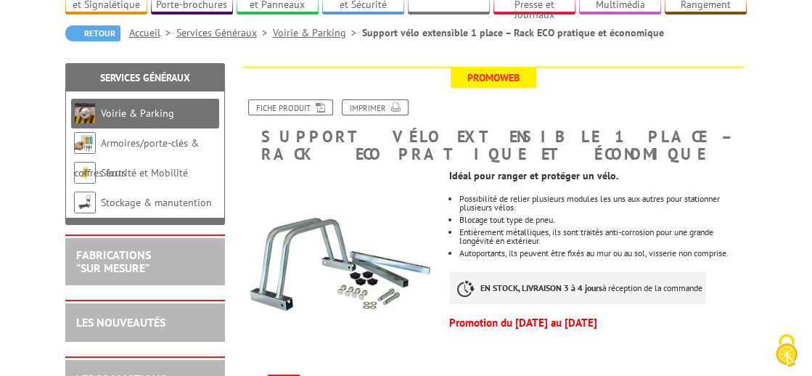 Image resolution: width=812 pixels, height=376 pixels. Describe the element at coordinates (113, 261) in the screenshot. I see `a: FABRICATIONS"Sur Mesure"` at that location.